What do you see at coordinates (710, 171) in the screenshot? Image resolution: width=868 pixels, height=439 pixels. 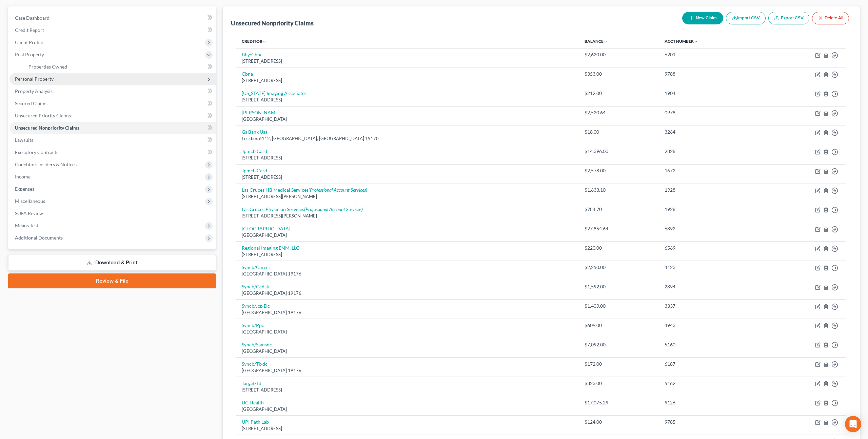 I see `div: 1672` at bounding box center [710, 171].